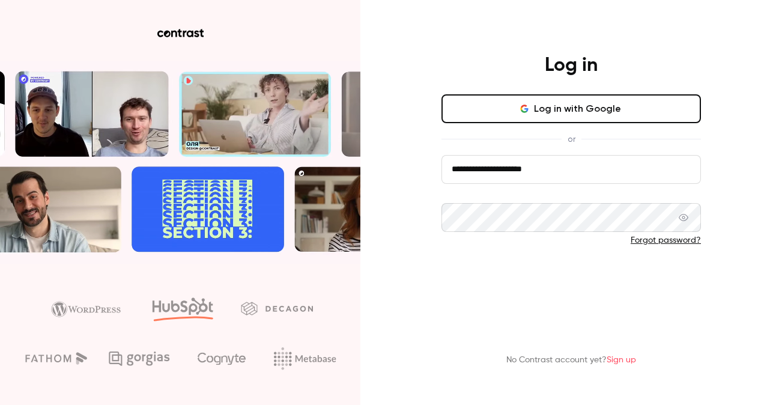 The image size is (764, 405). Describe the element at coordinates (665, 240) in the screenshot. I see `a: Forgot password?` at that location.